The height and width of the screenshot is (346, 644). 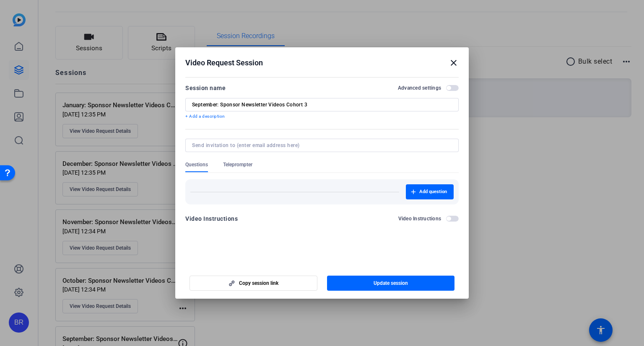 I want to click on span: Teleprompter, so click(x=238, y=165).